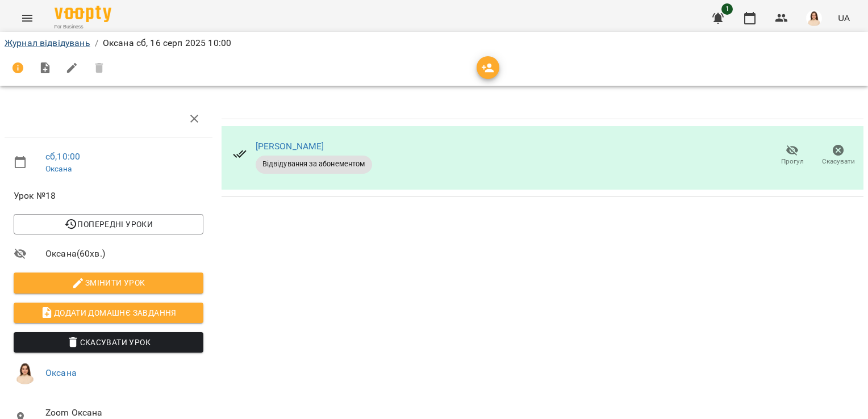 The height and width of the screenshot is (419, 868). What do you see at coordinates (727, 9) in the screenshot?
I see `span: 1` at bounding box center [727, 9].